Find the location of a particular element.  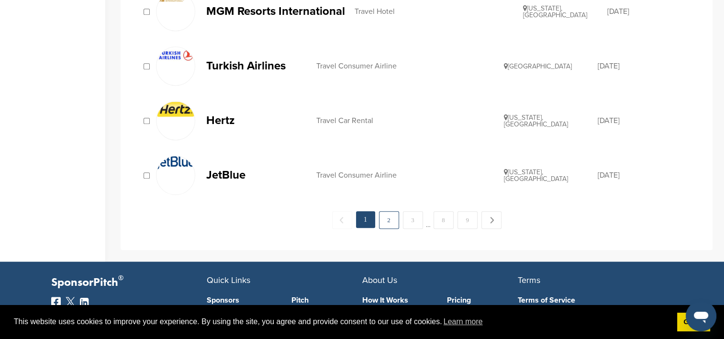

span: Quick Links is located at coordinates (228, 280).